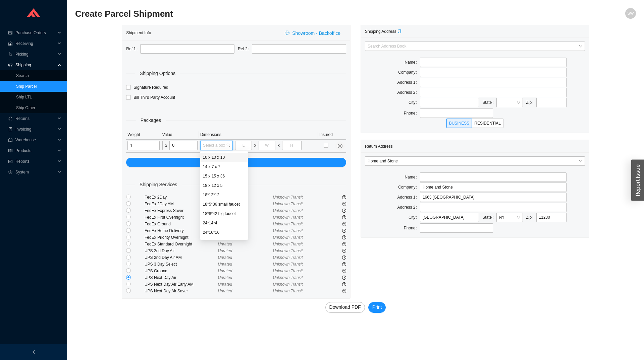 The width and height of the screenshot is (644, 360). I want to click on span: Products, so click(36, 151).